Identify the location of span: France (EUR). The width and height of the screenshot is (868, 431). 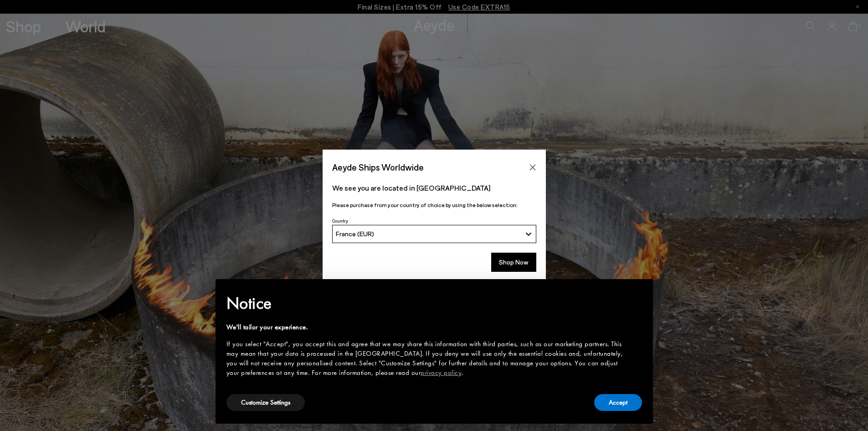
(355, 234).